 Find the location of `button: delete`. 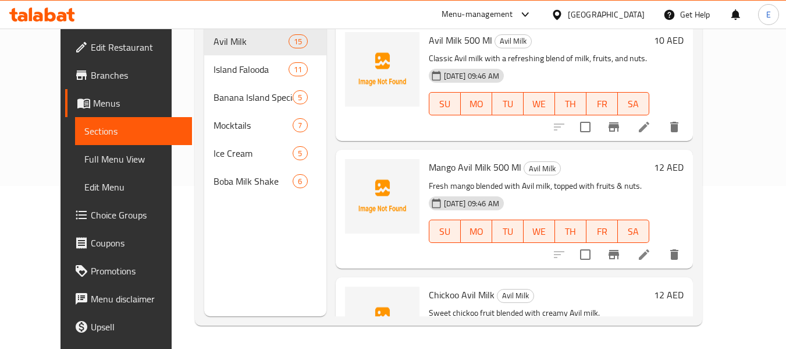

button: delete is located at coordinates (675, 254).